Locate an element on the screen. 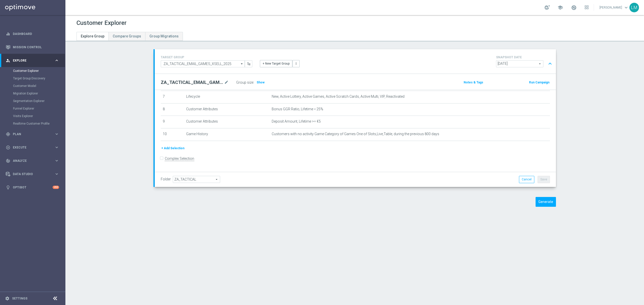  span: Data Studio is located at coordinates (34, 174).